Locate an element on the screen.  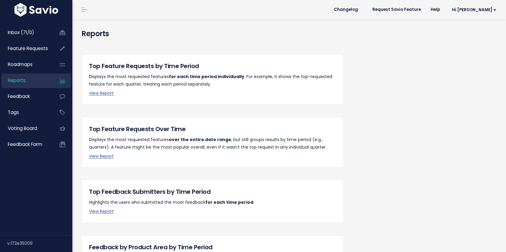
p: Highlights the users who submitted the most feedback . is located at coordinates (213, 202).